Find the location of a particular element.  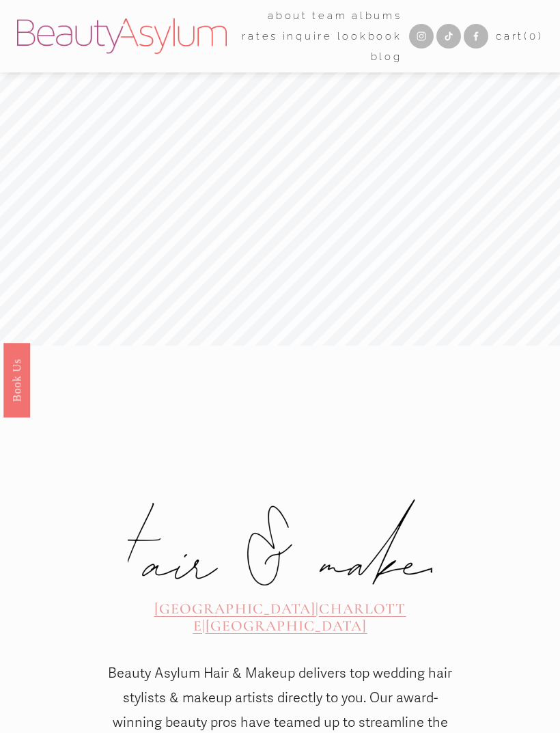

span: about is located at coordinates (287, 16).